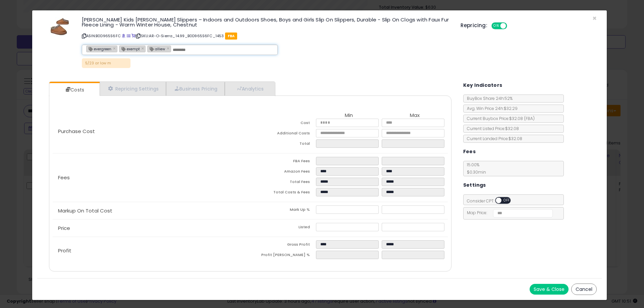  What do you see at coordinates (499, 118) in the screenshot?
I see `span: Current Buybox Price:` at bounding box center [499, 118].